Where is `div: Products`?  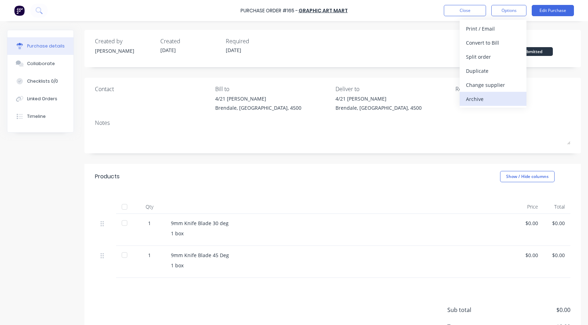
div: Products is located at coordinates (107, 177).